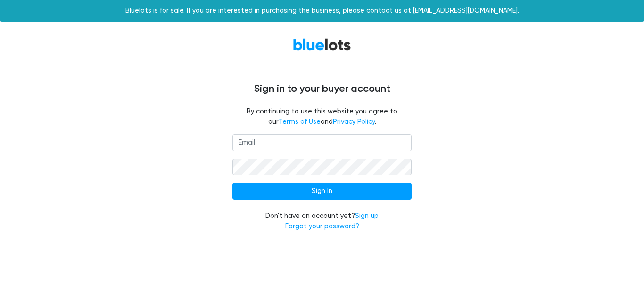 This screenshot has width=644, height=298. I want to click on a: BlueLots, so click(322, 44).